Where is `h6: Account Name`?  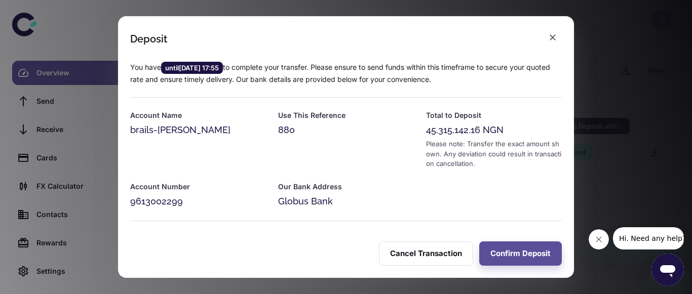
h6: Account Name is located at coordinates (198, 115).